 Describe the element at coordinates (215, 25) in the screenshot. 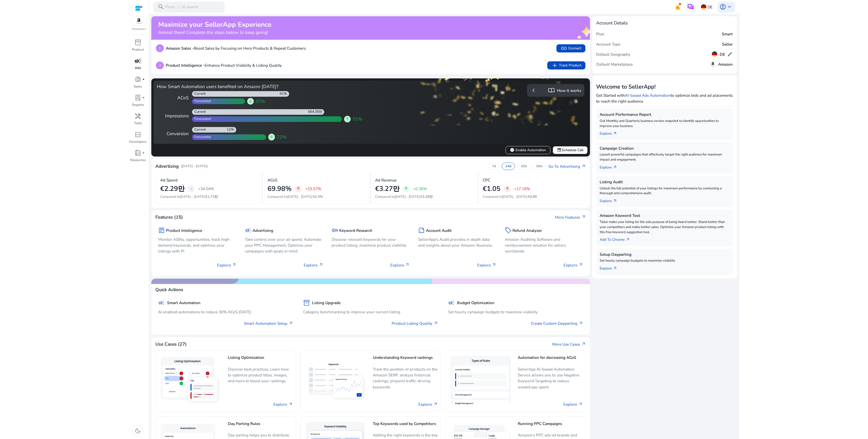

I see `h2: Maximize your SellerApp Experience` at that location.